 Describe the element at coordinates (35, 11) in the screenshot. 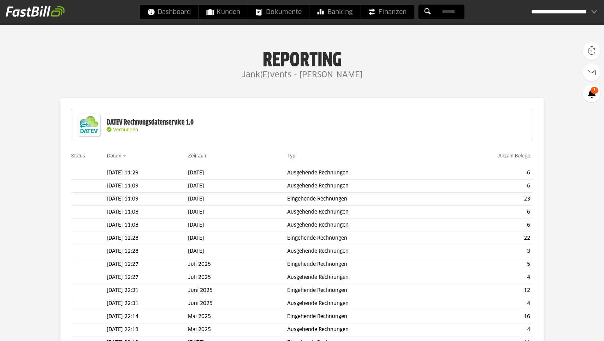

I see `img: fastbill_logo_white.png` at that location.